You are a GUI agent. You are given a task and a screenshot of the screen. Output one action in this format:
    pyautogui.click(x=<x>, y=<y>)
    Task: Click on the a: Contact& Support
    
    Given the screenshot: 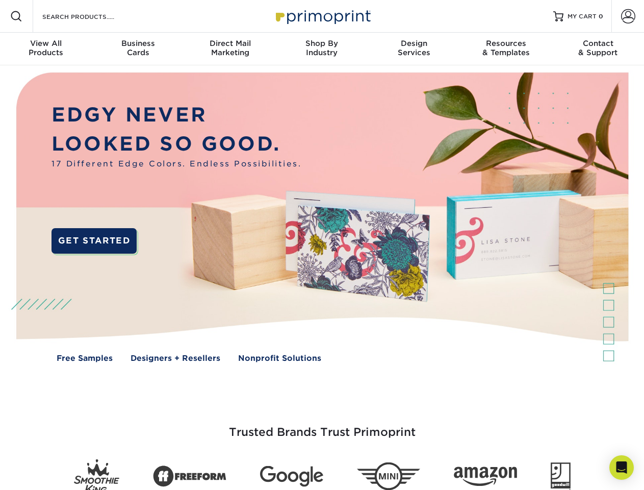 What is the action you would take?
    pyautogui.click(x=598, y=49)
    